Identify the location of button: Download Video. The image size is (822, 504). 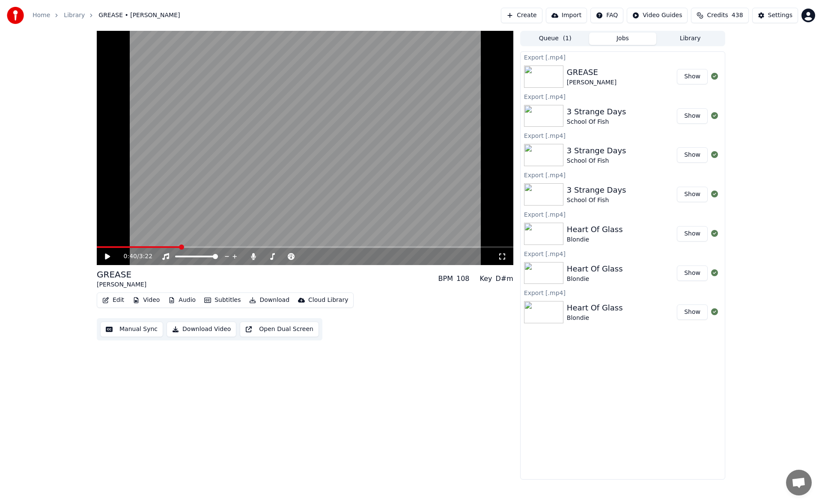
(201, 329).